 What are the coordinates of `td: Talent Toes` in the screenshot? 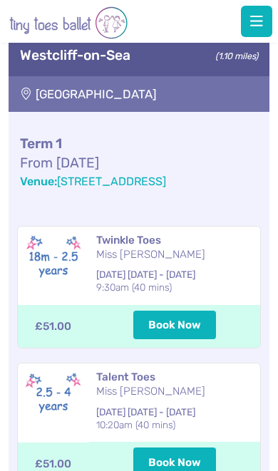 It's located at (175, 385).